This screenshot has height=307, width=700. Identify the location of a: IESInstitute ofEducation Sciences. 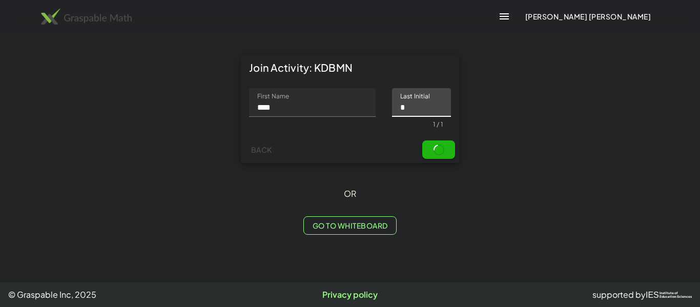
(669, 295).